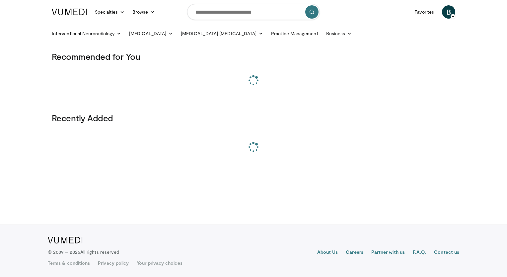 The image size is (507, 277). Describe the element at coordinates (424, 12) in the screenshot. I see `a: Favorites` at that location.